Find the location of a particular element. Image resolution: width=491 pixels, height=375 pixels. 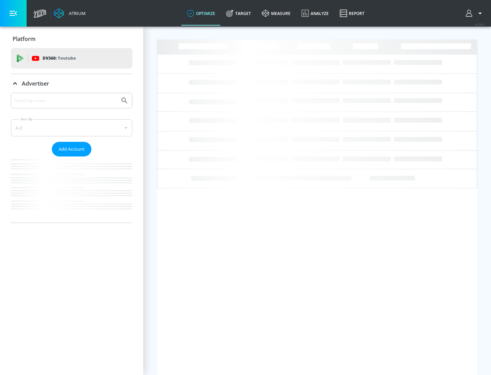

p: DV360: is located at coordinates (59, 58).